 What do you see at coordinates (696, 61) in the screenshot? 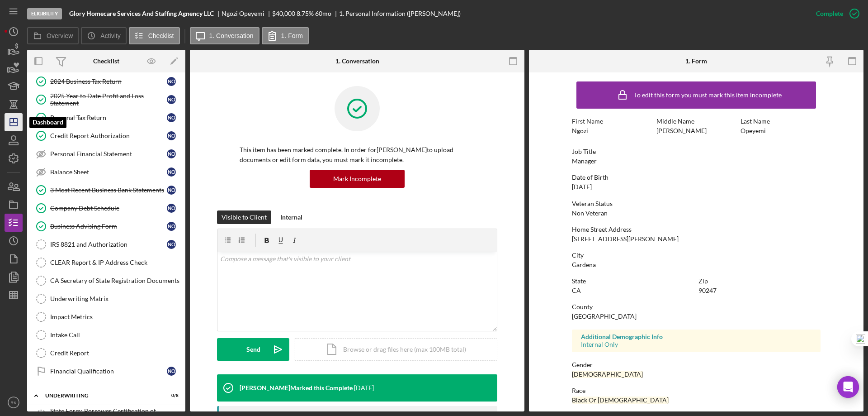
I see `div: 1. Form` at bounding box center [696, 61].